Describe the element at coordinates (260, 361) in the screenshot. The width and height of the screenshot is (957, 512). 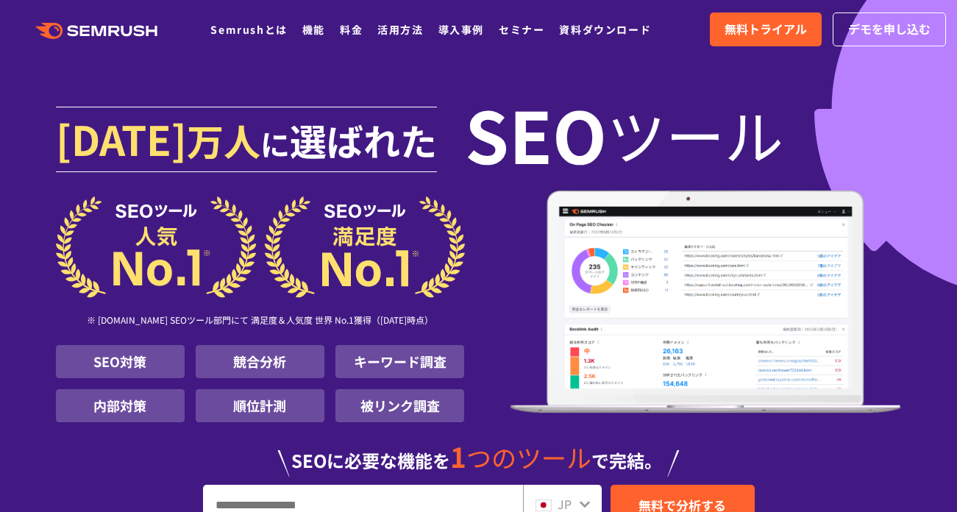
I see `li: 競合分析` at that location.